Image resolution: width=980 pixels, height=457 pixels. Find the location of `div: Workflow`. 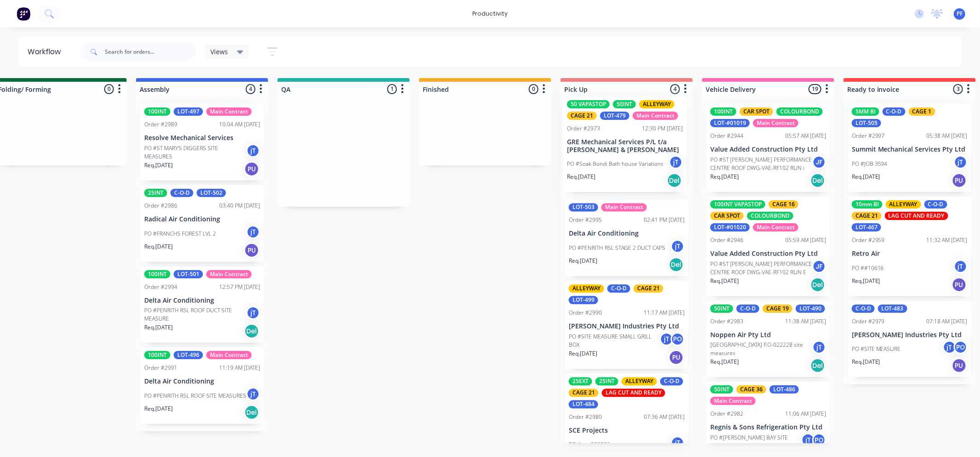

div: Workflow is located at coordinates (47, 52).